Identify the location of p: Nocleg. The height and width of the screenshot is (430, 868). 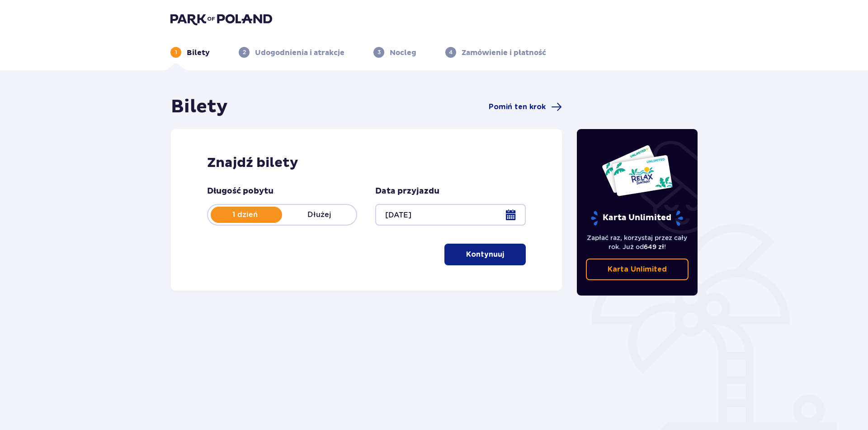
(403, 53).